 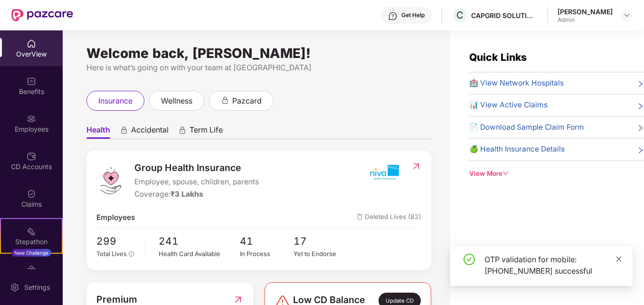 What do you see at coordinates (31, 119) in the screenshot?
I see `img: svg+xml;base64,PHN2ZyBpZD0iRW1wbG95ZWVzIiB4bWxucz0iaHR0cDovL3d3dy53My5vcmcvMjAwMC9zdmciIHdpZHRoPS...` at bounding box center [31, 119].